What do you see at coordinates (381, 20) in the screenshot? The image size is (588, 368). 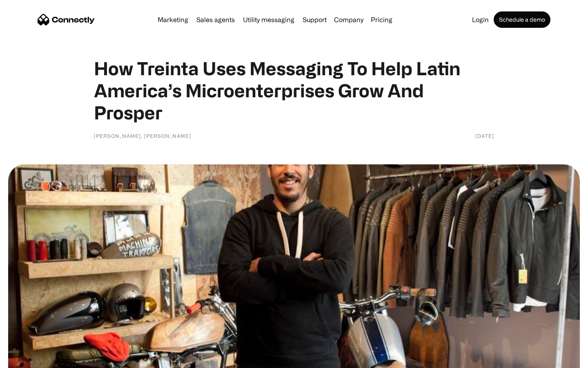 I see `a: Pricing` at bounding box center [381, 20].